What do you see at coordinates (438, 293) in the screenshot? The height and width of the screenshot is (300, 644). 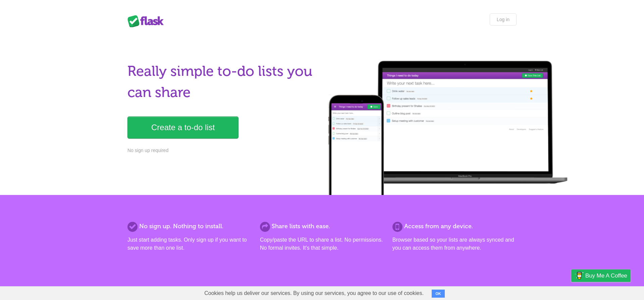 I see `button: OK` at bounding box center [438, 293].